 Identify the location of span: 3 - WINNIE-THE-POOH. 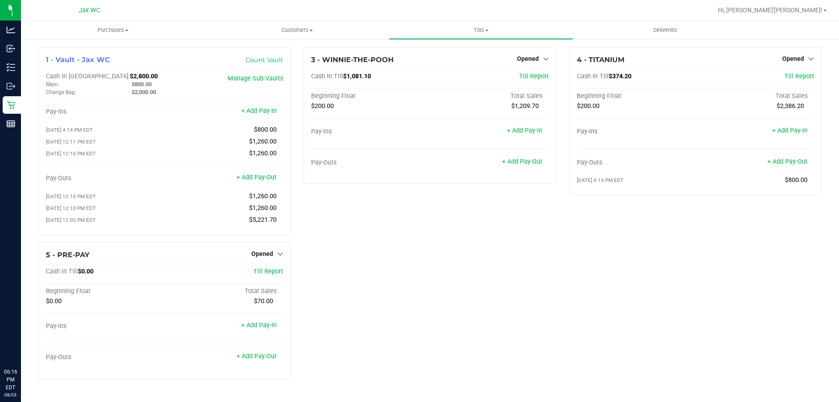
(352, 59).